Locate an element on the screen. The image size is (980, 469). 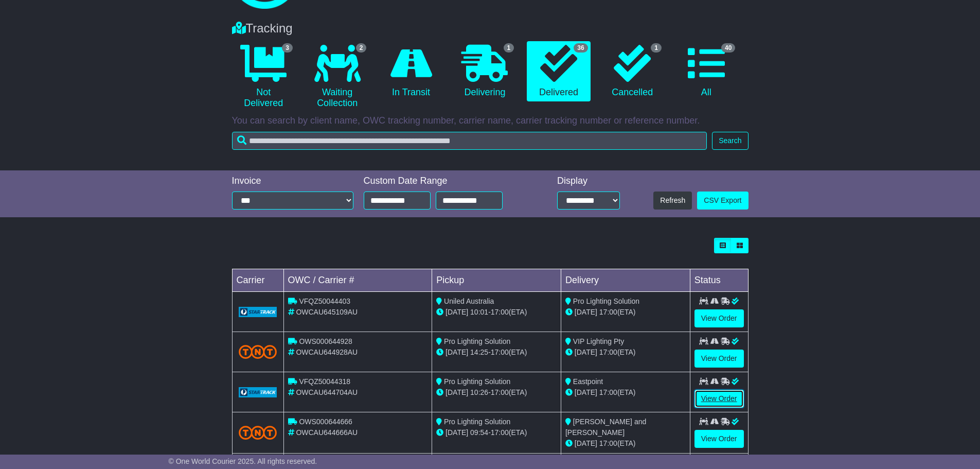
div: Display is located at coordinates (589, 181).